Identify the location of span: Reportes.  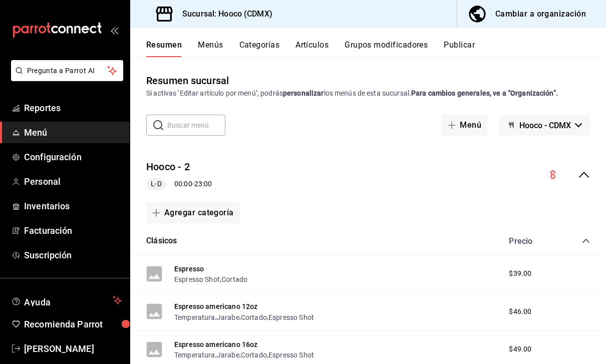
(73, 108).